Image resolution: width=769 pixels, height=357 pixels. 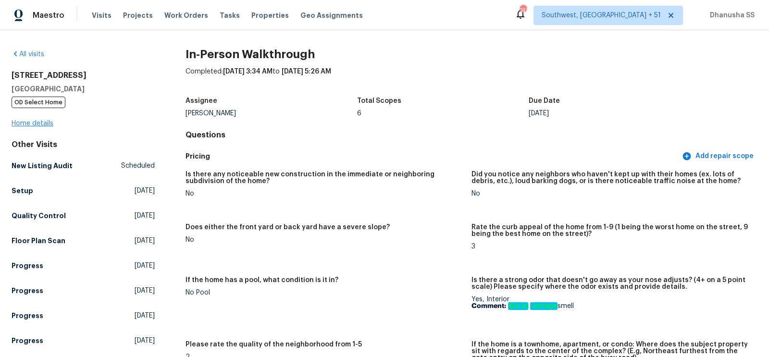 What do you see at coordinates (138, 166) in the screenshot?
I see `span: Scheduled` at bounding box center [138, 166].